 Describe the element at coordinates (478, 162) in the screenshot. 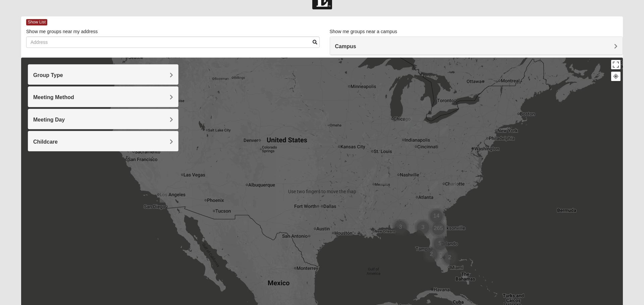

I see `div: Online Womens Chek 23503` at that location.